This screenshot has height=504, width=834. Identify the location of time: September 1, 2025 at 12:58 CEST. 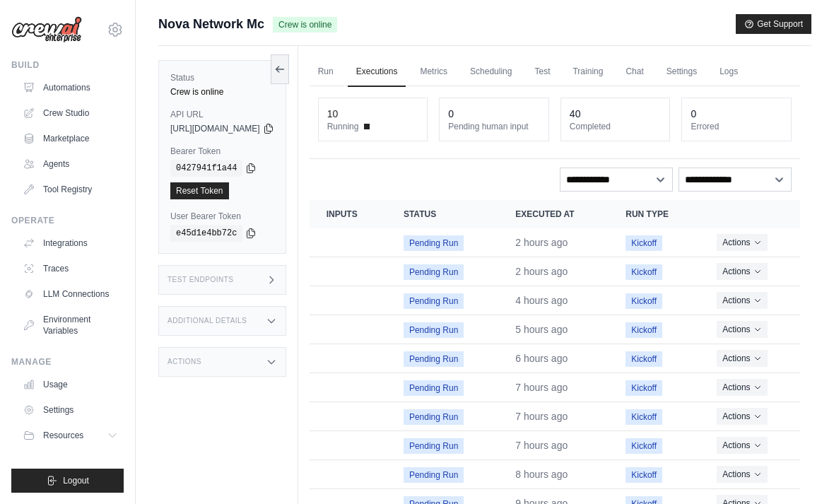
(541, 387).